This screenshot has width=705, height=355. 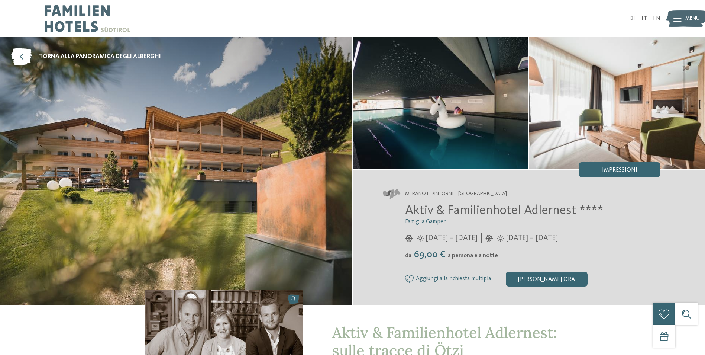 What do you see at coordinates (86, 57) in the screenshot?
I see `a: torna alla panoramica degli alberghi` at bounding box center [86, 57].